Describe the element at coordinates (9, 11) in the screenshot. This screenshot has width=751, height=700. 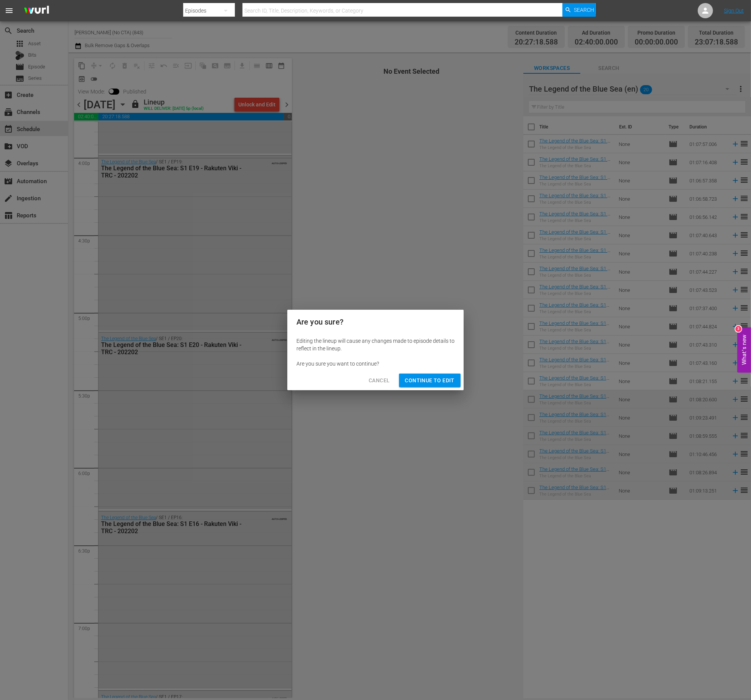
I see `span: menu` at that location.